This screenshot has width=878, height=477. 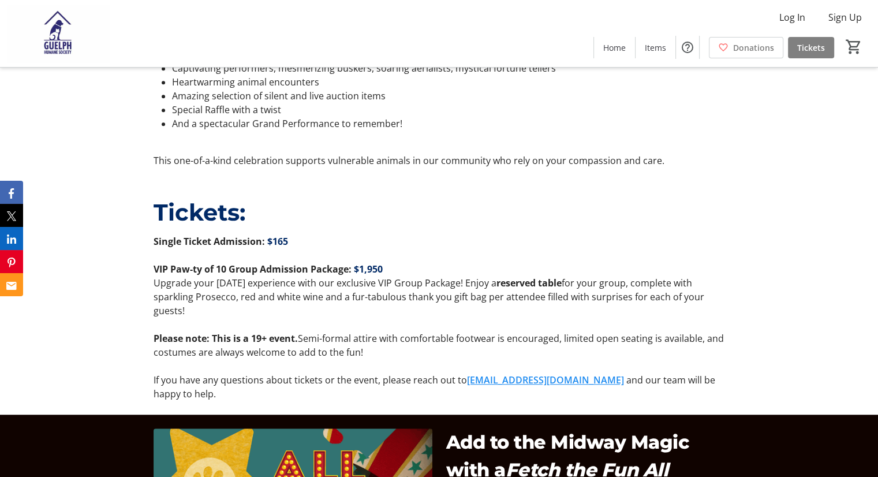 What do you see at coordinates (449, 68) in the screenshot?
I see `li: Captivating performers, mesmerizing buskers, soaring aerialists, mystical fortune tellers` at bounding box center [449, 68].